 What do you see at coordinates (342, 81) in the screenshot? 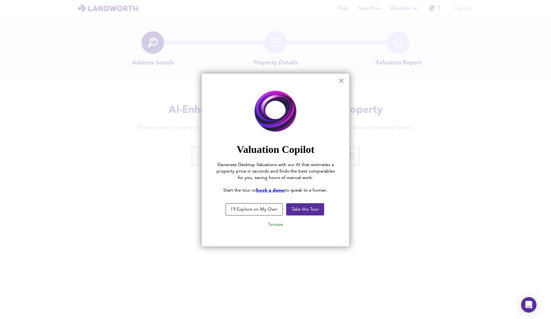
I see `button: Close` at bounding box center [342, 81].